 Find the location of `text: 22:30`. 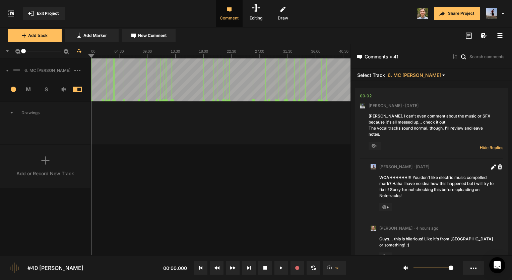

text: 22:30 is located at coordinates (232, 51).